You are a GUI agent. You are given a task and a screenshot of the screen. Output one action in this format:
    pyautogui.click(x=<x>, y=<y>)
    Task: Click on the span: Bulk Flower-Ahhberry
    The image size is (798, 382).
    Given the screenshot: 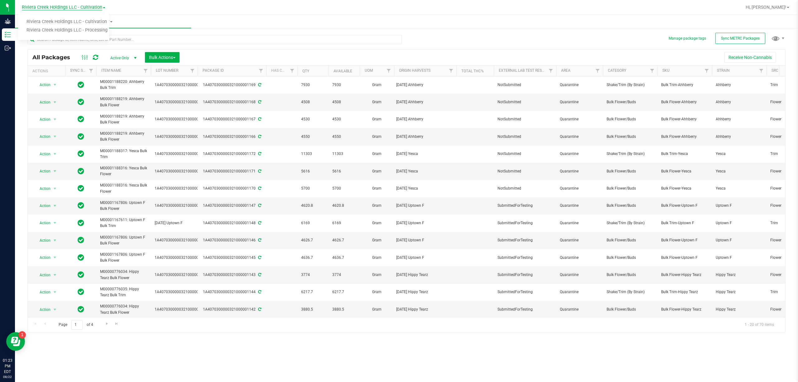 What is the action you would take?
    pyautogui.click(x=684, y=136)
    